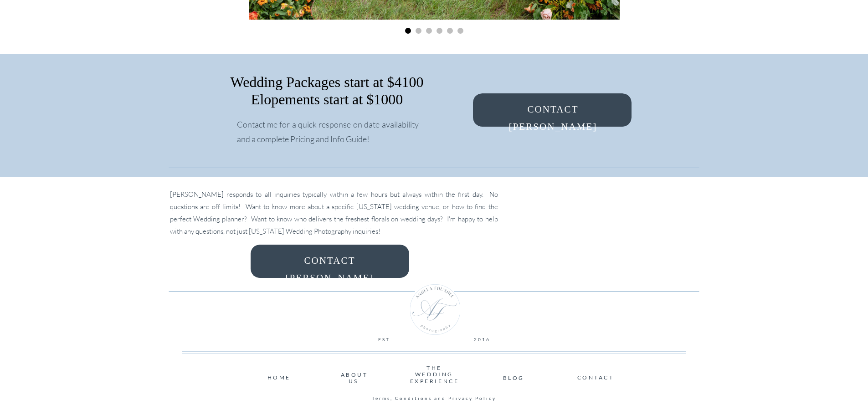  What do you see at coordinates (418, 31) in the screenshot?
I see `li: Page dot 2` at bounding box center [418, 31].